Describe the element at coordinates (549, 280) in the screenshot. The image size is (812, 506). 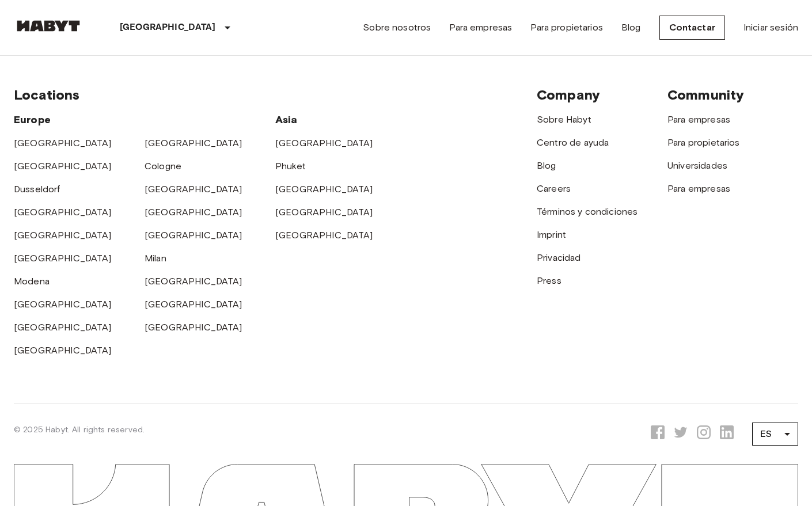
I see `a: Press` at that location.